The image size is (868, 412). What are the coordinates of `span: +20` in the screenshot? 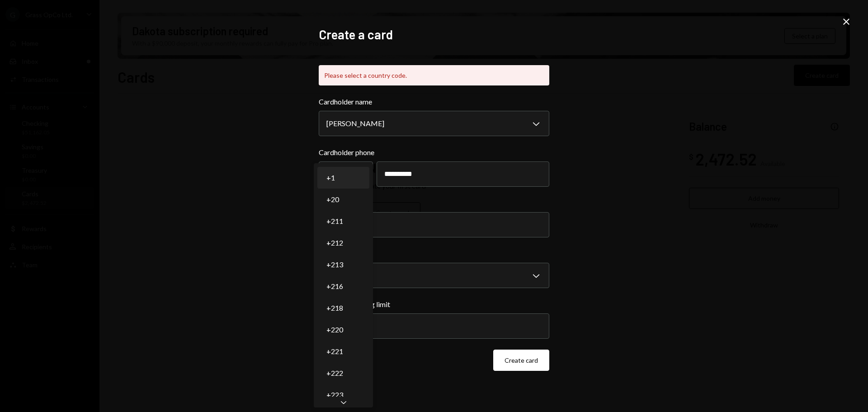 It's located at (333, 199).